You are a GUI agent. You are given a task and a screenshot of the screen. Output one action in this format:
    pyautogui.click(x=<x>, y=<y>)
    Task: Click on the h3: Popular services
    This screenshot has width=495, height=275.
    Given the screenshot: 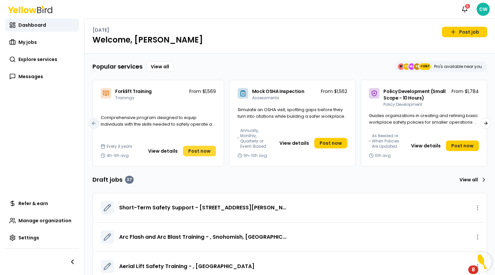 What is the action you would take?
    pyautogui.click(x=118, y=67)
    